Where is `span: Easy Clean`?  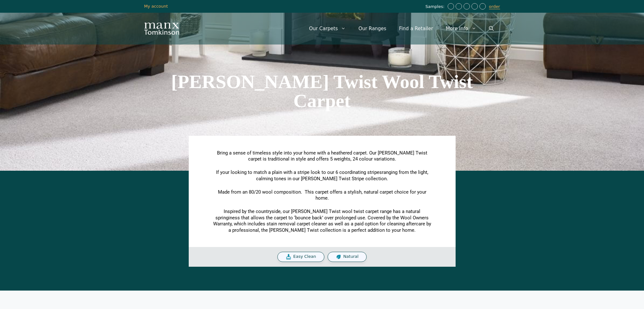 span: Easy Clean is located at coordinates (305, 257).